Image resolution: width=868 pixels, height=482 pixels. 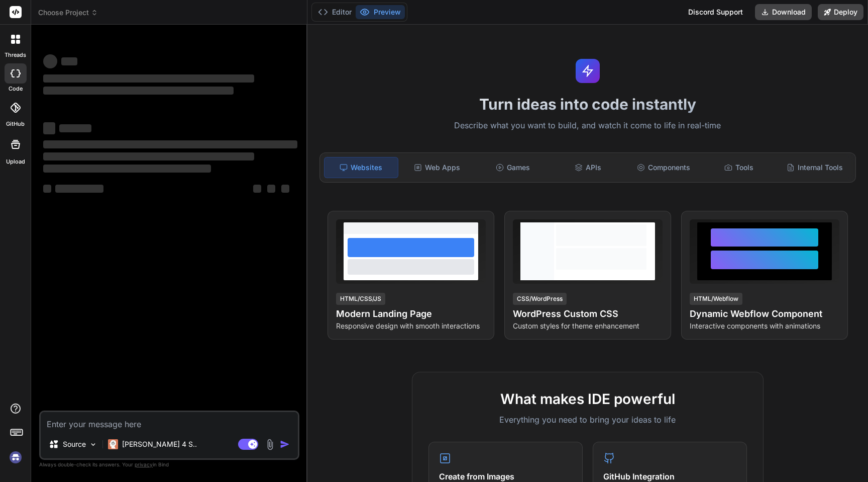 I want to click on img: signin, so click(x=15, y=457).